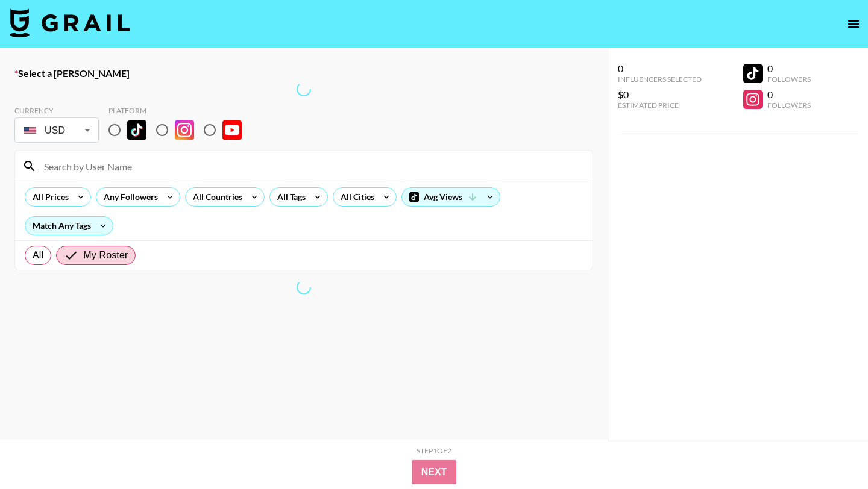 Image resolution: width=868 pixels, height=489 pixels. What do you see at coordinates (659, 105) in the screenshot?
I see `div: Estimated Price` at bounding box center [659, 105].